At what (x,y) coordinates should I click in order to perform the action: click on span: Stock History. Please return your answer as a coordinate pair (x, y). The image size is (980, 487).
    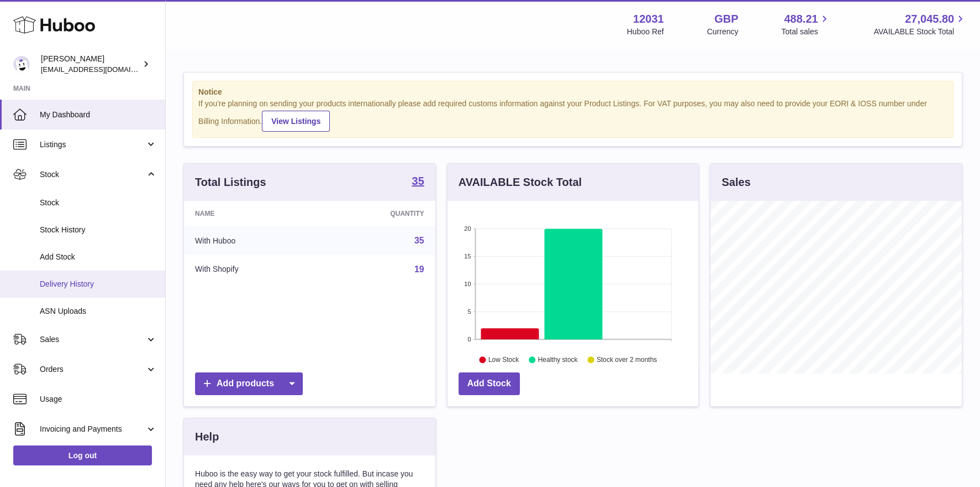
    Looking at the image, I should click on (98, 230).